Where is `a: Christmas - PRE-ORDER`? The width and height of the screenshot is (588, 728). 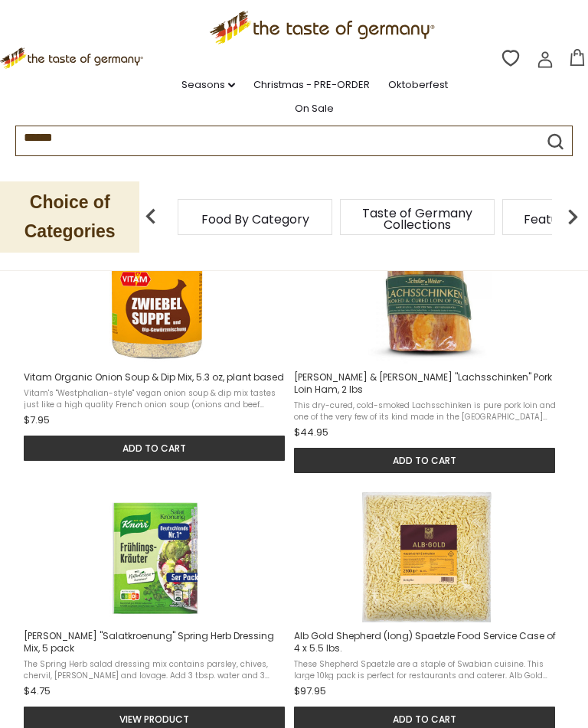 a: Christmas - PRE-ORDER is located at coordinates (311, 85).